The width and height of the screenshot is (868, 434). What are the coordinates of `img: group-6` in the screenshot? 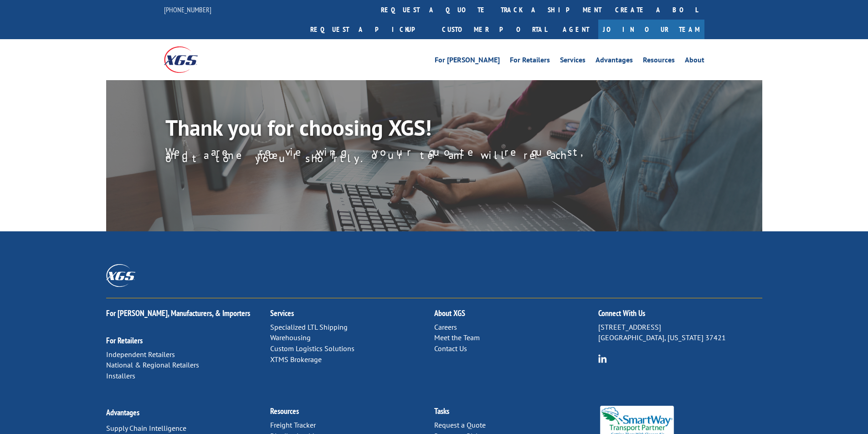 It's located at (602, 358).